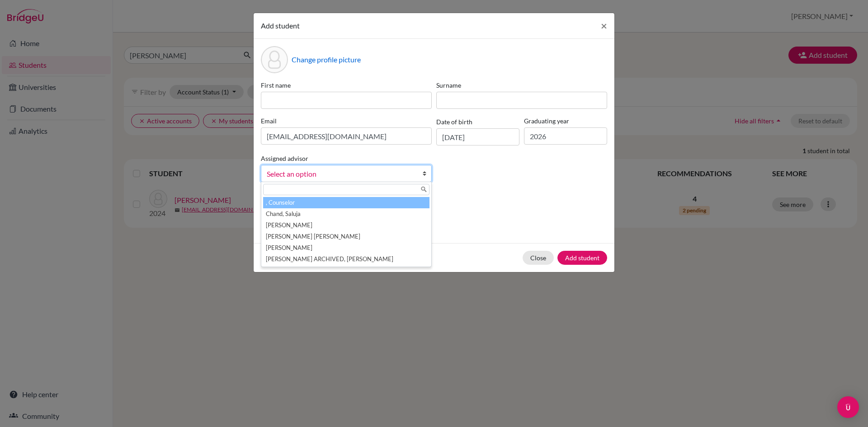  I want to click on div: Open Intercom Messenger, so click(848, 407).